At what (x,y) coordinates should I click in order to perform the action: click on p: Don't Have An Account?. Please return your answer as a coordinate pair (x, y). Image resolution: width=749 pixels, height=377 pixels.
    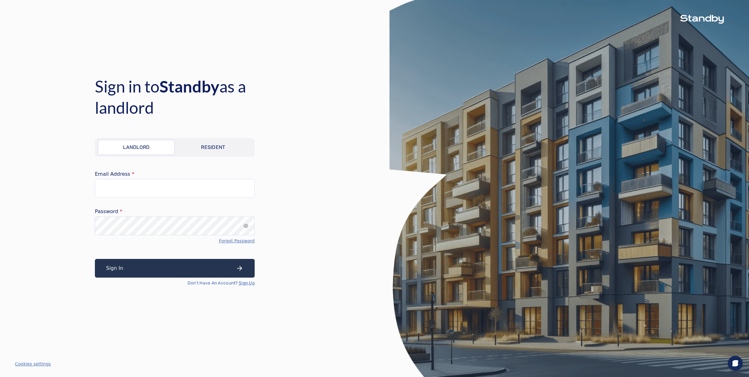
    Looking at the image, I should click on (221, 284).